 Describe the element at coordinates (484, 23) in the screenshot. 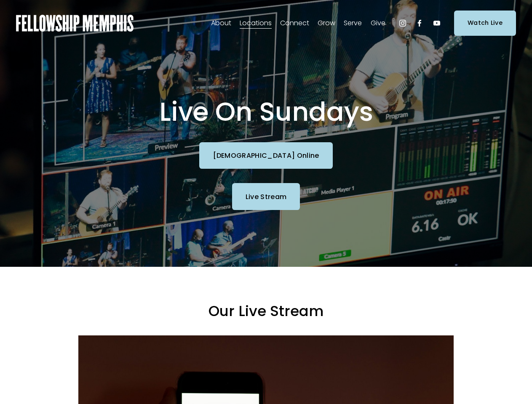

I see `a: Watch Live` at that location.